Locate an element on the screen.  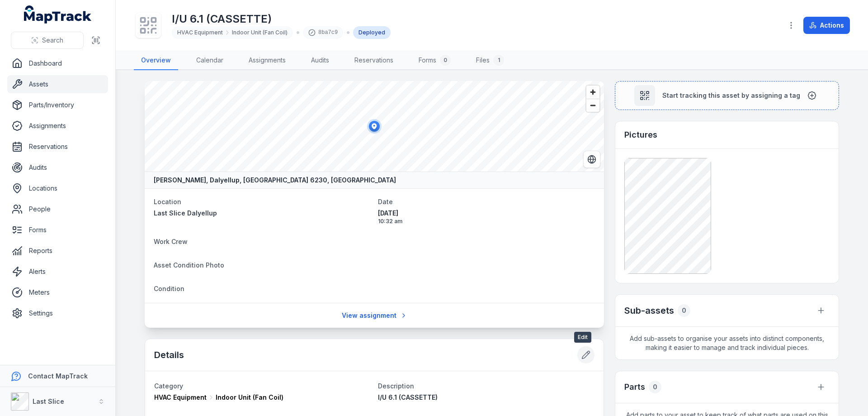
span: I/U 6.1 (CASSETTE) is located at coordinates (408, 397).